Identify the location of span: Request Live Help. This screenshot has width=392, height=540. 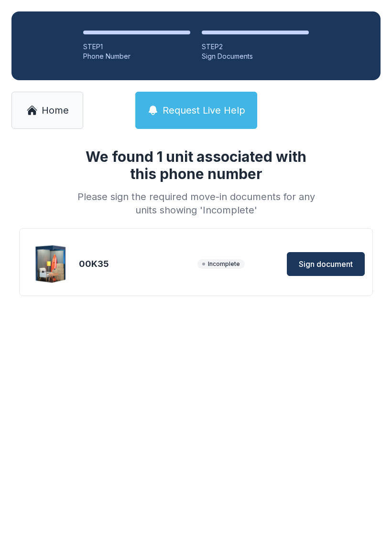
(204, 110).